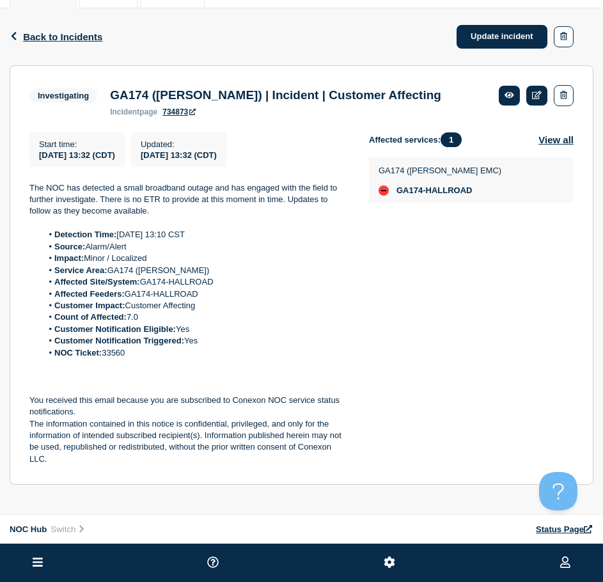 This screenshot has width=603, height=582. What do you see at coordinates (384, 191) in the screenshot?
I see `div: down` at bounding box center [384, 191].